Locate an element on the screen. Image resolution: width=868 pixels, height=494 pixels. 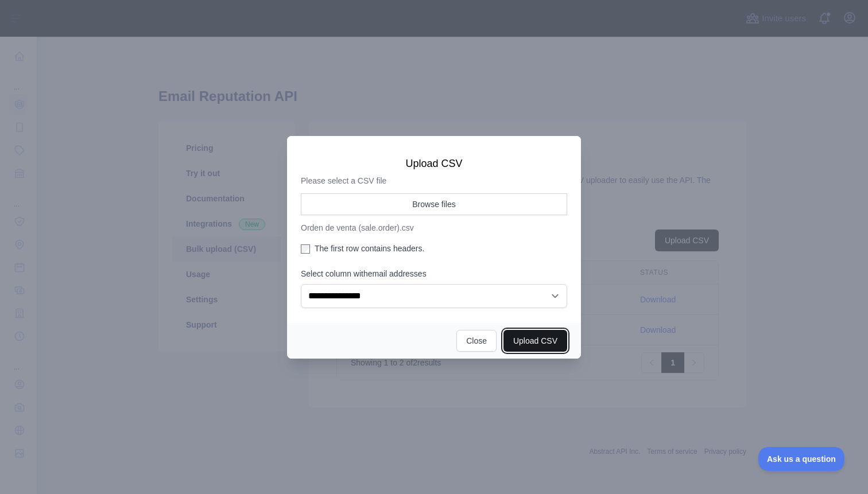
label: The first row contains headers. is located at coordinates (434, 248).